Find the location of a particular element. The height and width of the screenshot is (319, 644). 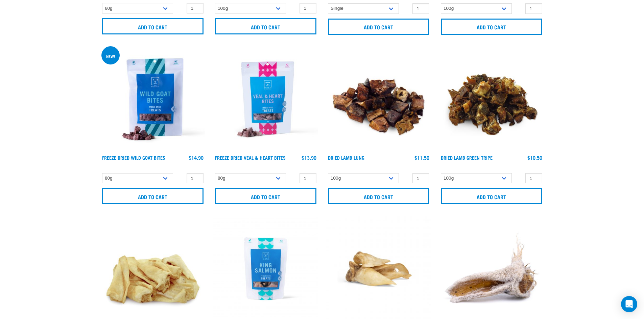

img: Pile Of Dried Lamb Lungs For Pets is located at coordinates (378, 99).